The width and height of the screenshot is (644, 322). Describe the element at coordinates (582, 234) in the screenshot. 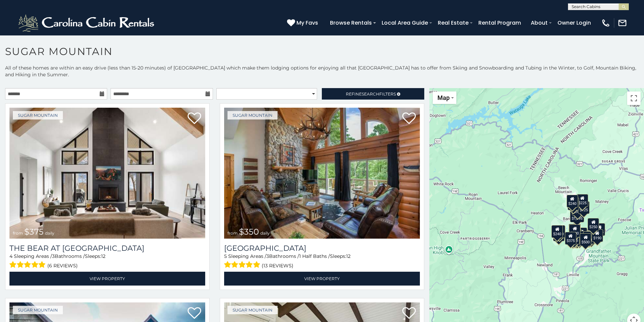

I see `div: $200` at that location.